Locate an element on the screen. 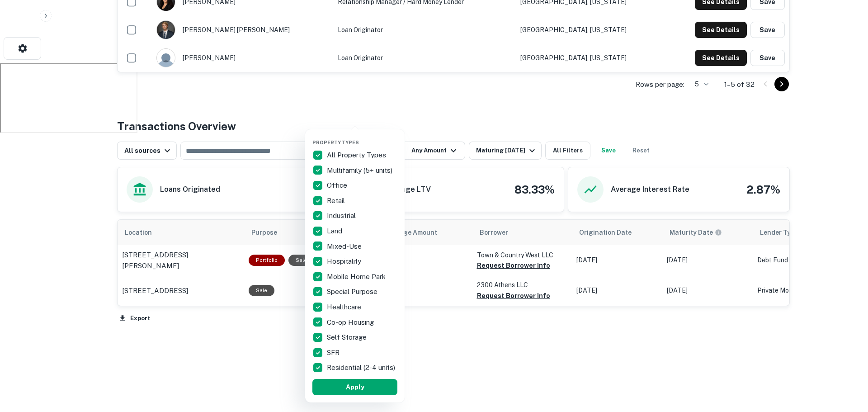  span: Property Types is located at coordinates (336, 143).